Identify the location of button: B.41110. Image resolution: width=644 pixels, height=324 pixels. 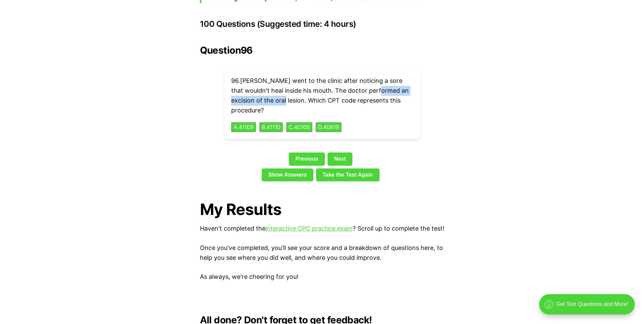
(271, 128).